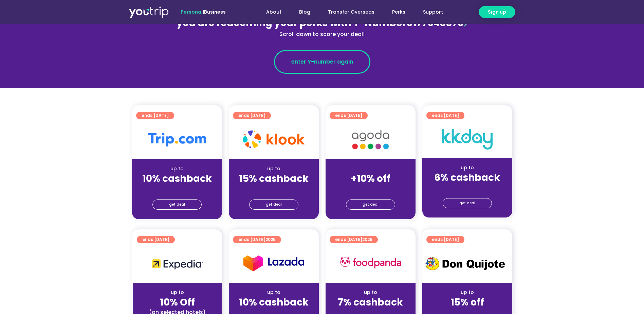 The height and width of the screenshot is (314, 644). Describe the element at coordinates (370, 302) in the screenshot. I see `strong: 7% cashback` at that location.